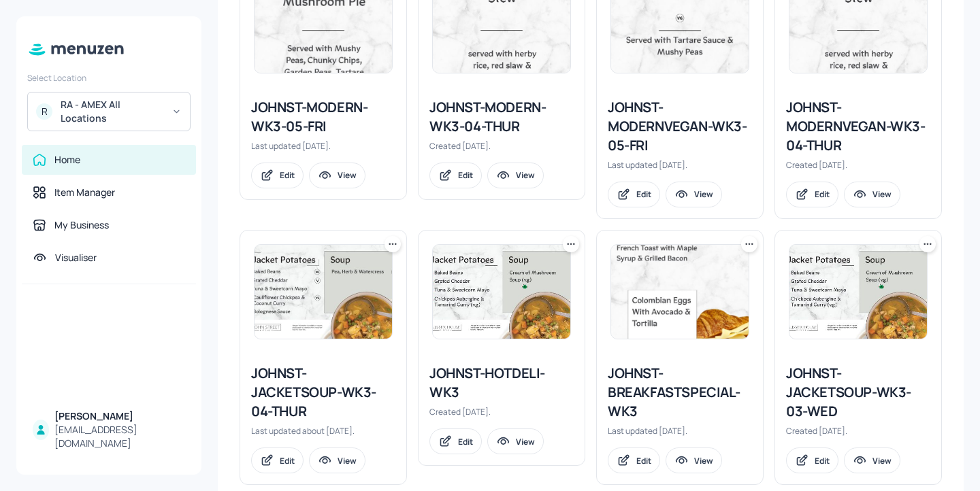  I want to click on div: Home, so click(67, 160).